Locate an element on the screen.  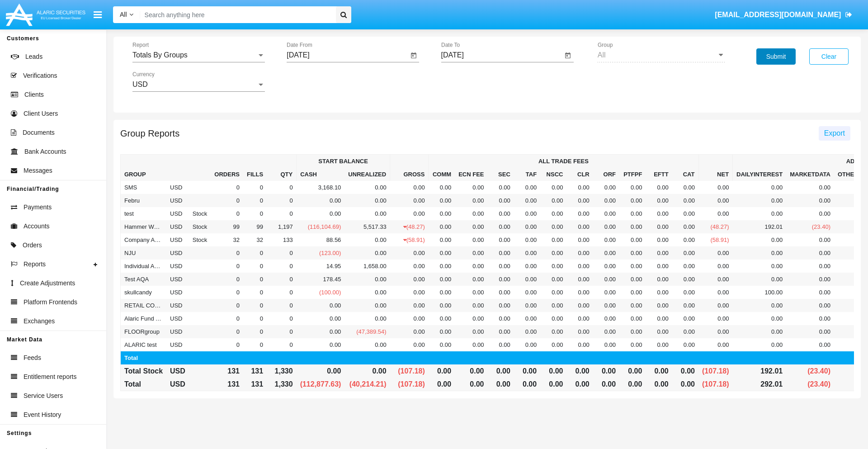
th: EFTT is located at coordinates (659, 174).